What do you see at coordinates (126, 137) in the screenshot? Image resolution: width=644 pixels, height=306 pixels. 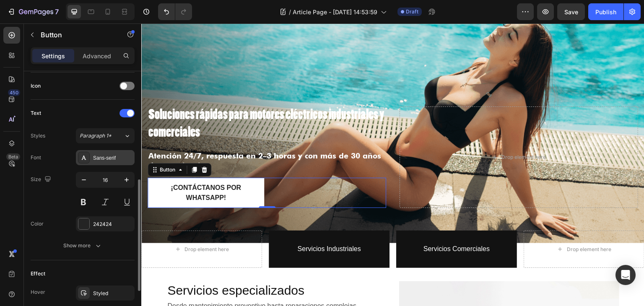 I see `p: Atención 24/7, respuesta en 2–3 horas y con más de 30 años de experiencia` at bounding box center [126, 137].